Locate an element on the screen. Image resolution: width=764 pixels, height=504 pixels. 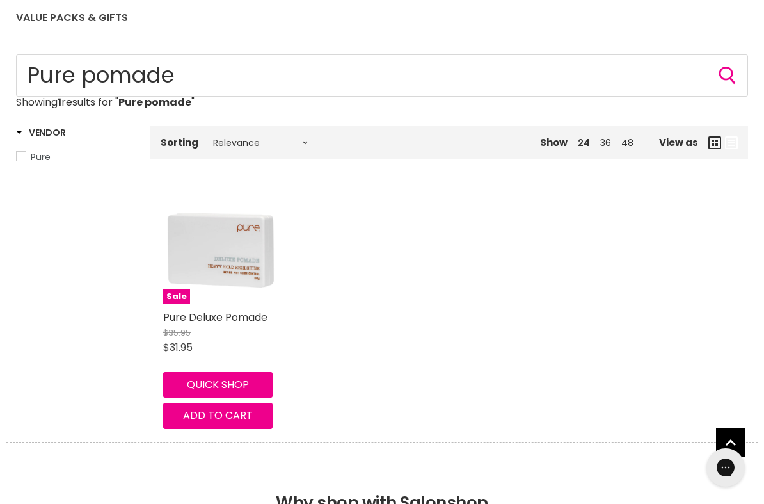
a: Pure Deluxe Pomade is located at coordinates (215, 317).